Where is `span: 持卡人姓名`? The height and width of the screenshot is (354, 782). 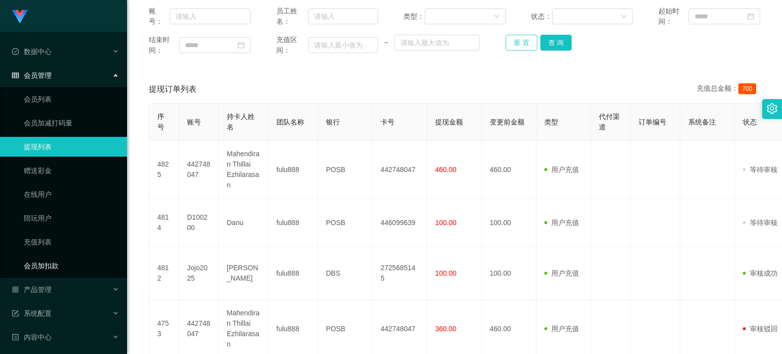 span: 持卡人姓名 is located at coordinates (241, 122).